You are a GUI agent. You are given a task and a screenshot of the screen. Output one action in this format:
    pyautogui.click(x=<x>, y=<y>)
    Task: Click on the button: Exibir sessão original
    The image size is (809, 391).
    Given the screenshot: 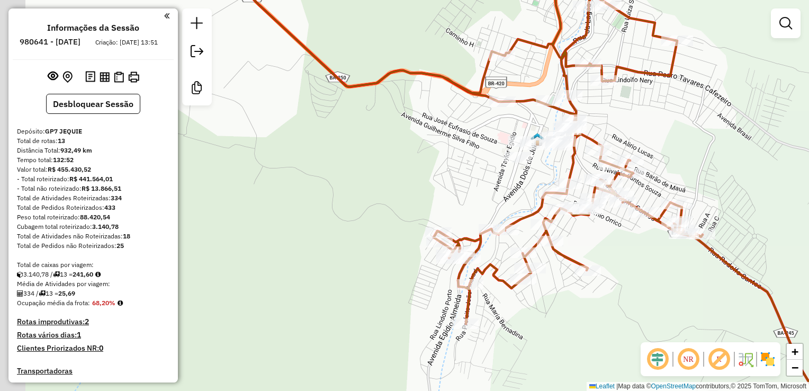 What is the action you would take?
    pyautogui.click(x=53, y=77)
    